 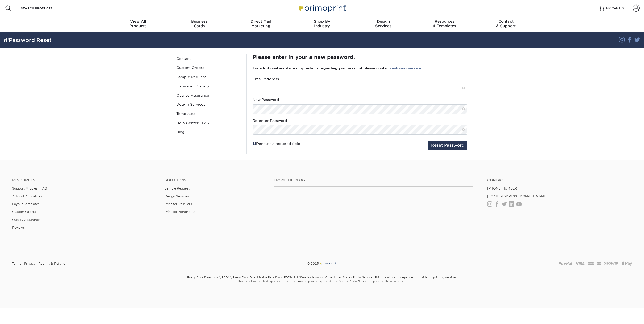 What do you see at coordinates (613, 8) in the screenshot?
I see `span: MY CART` at bounding box center [613, 8].